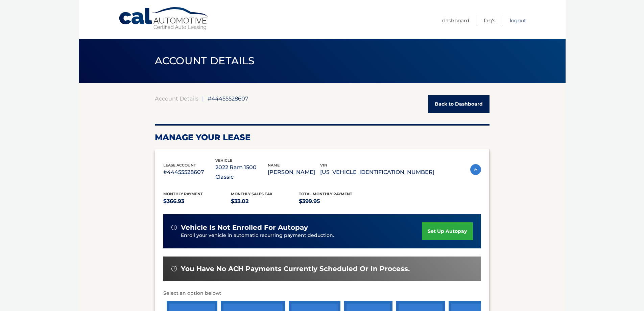 This screenshot has height=311, width=644. What do you see at coordinates (164, 18) in the screenshot?
I see `a: Cal Automotive` at bounding box center [164, 18].